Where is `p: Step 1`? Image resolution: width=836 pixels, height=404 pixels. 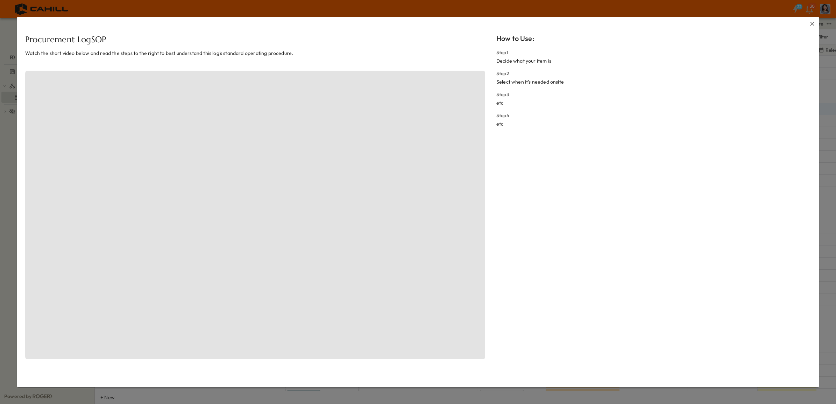 p: Step 1 is located at coordinates (649, 52).